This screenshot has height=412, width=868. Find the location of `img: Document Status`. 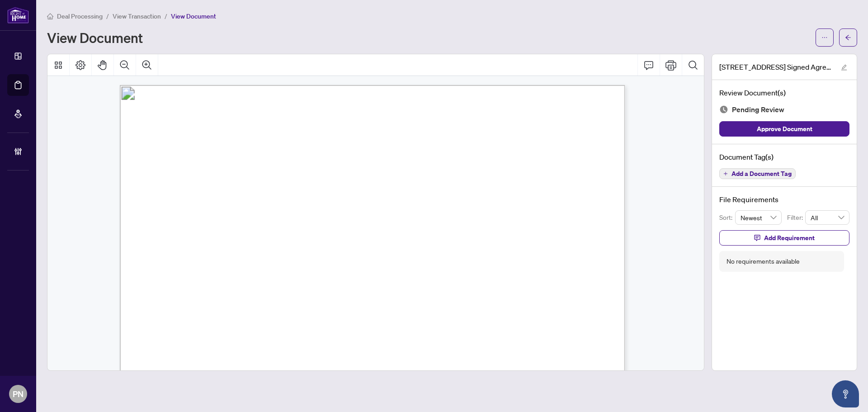

img: Document Status is located at coordinates (724, 110).